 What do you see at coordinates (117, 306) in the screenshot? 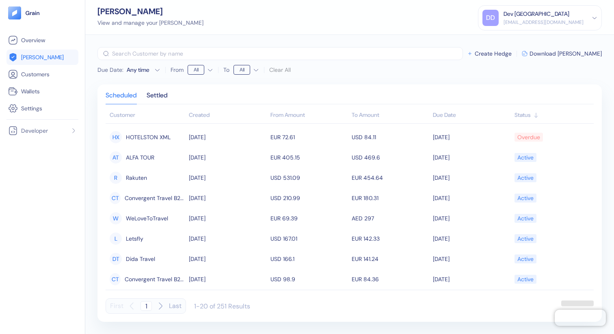
I see `button: First` at bounding box center [117, 306].